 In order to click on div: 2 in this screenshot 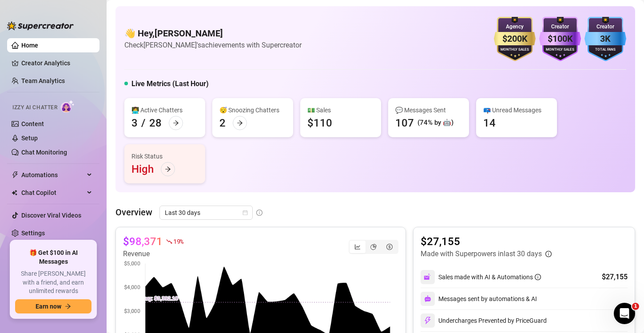, I will do `click(222, 123)`.